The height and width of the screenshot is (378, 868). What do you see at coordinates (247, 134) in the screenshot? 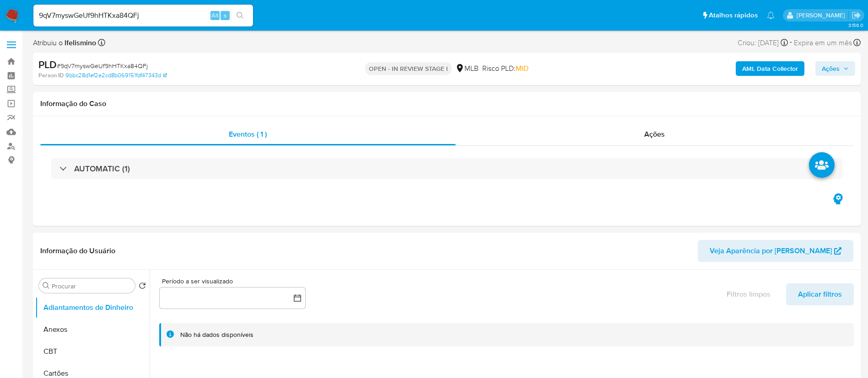
I see `span: Eventos ( 1 )` at bounding box center [247, 134].